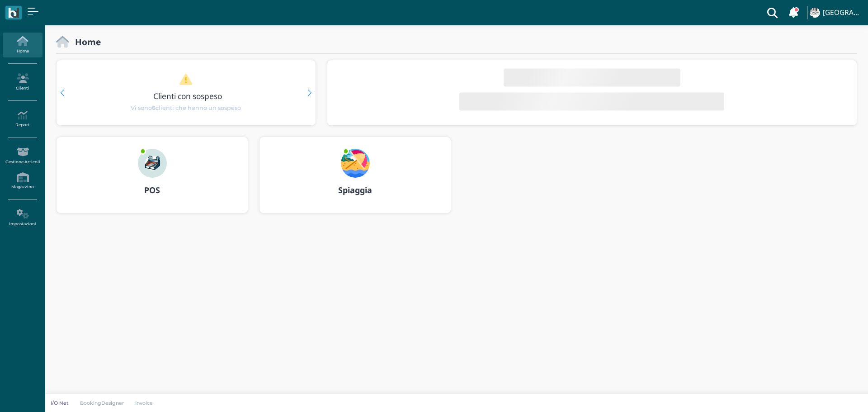 Image resolution: width=868 pixels, height=412 pixels. I want to click on a: Report, so click(22, 119).